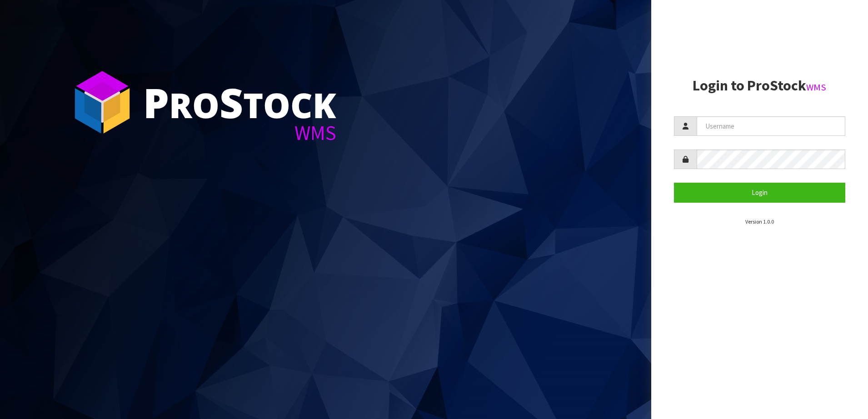 This screenshot has width=868, height=419. What do you see at coordinates (760, 85) in the screenshot?
I see `h2: Login to ProStock` at bounding box center [760, 85].